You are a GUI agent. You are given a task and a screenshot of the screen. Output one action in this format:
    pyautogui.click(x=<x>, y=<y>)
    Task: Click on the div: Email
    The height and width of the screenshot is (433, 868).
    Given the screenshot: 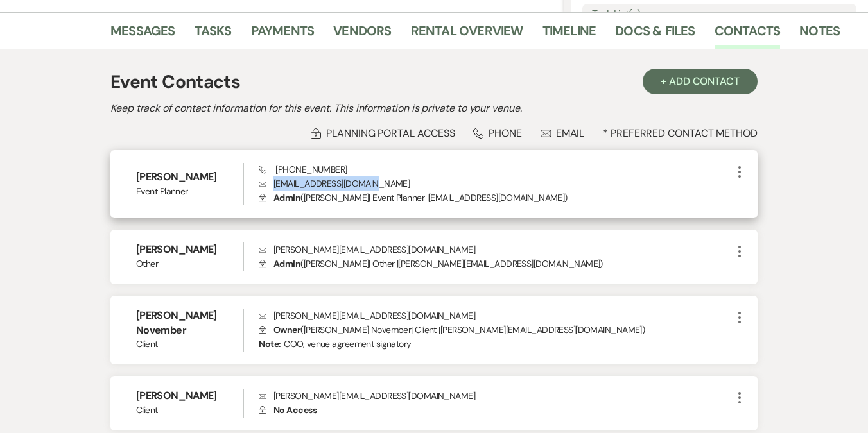 What is the action you would take?
    pyautogui.click(x=562, y=133)
    